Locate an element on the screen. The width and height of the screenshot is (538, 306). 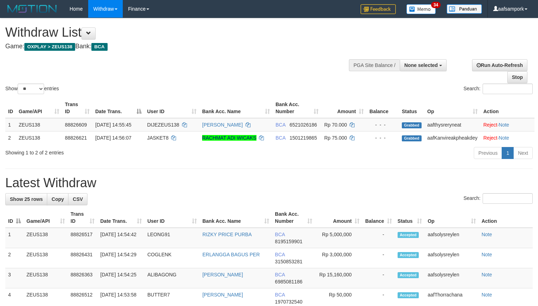
td: 2 is located at coordinates (11, 138).